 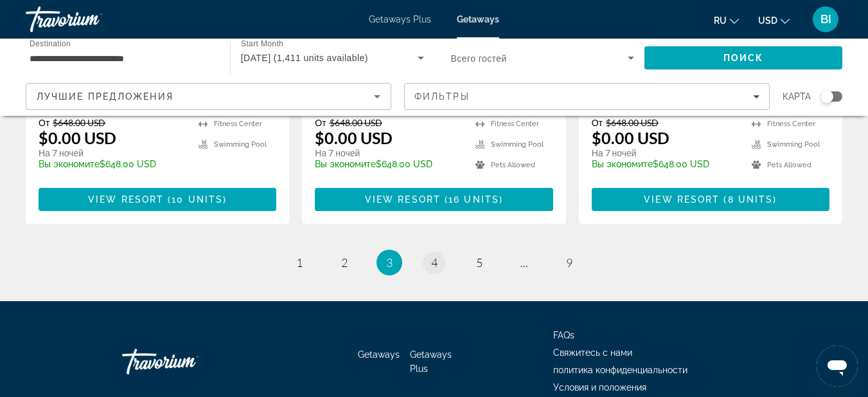 I want to click on span: Фильтры, so click(x=442, y=96).